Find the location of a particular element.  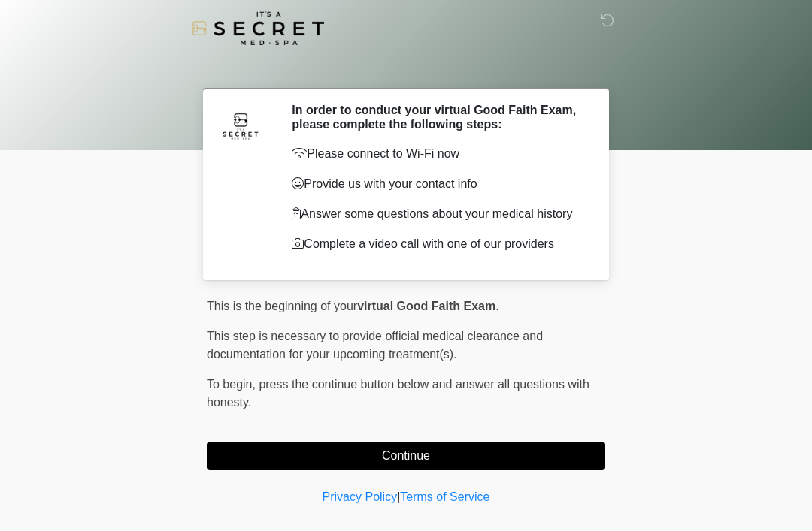

img: Agent Avatar is located at coordinates (241, 125).